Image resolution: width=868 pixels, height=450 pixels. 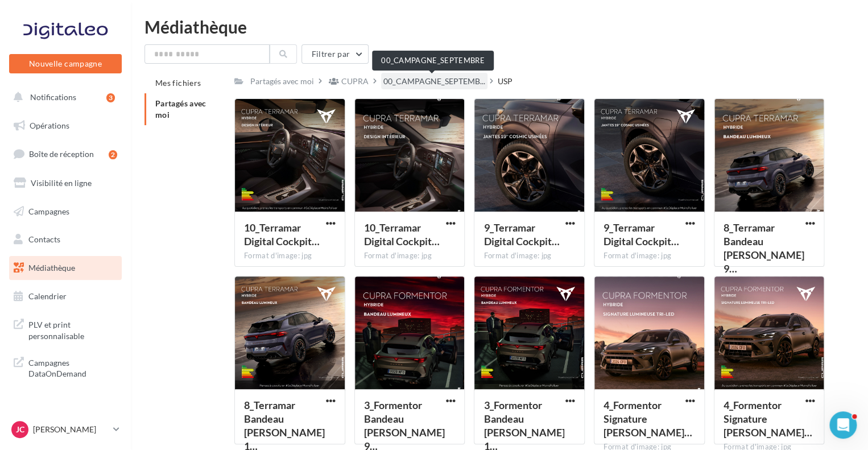 What do you see at coordinates (335, 54) in the screenshot?
I see `button: Filtrer par` at bounding box center [335, 54].